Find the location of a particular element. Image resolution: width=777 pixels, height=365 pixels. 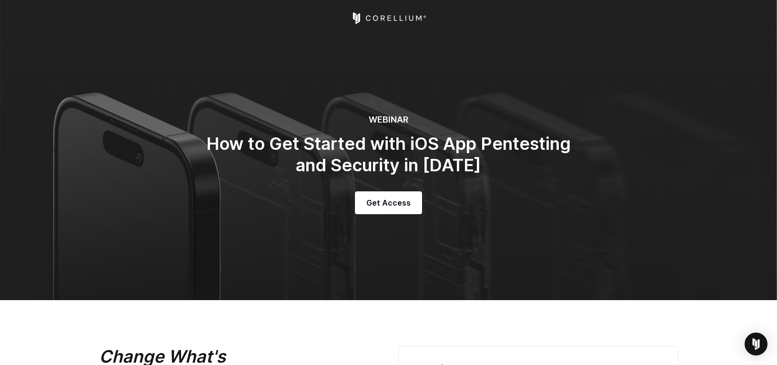

h6: WEBINAR is located at coordinates (389, 120).